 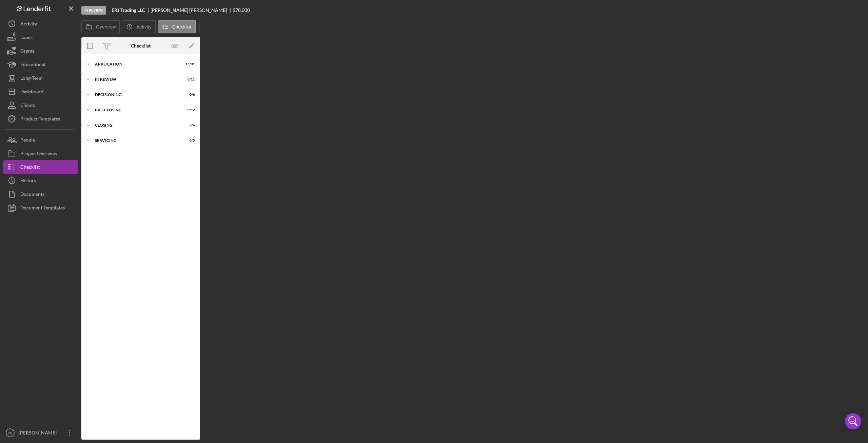 What do you see at coordinates (853, 421) in the screenshot?
I see `div: Open Intercom Messenger` at bounding box center [853, 421].